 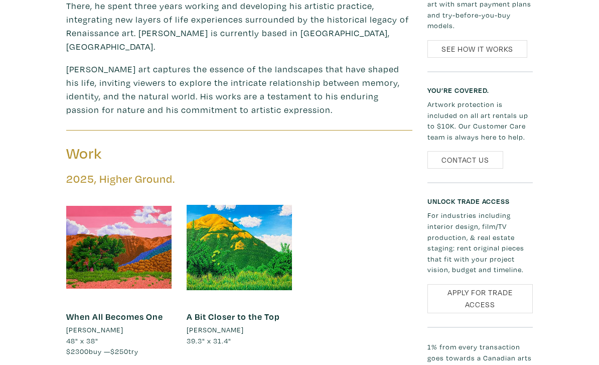 I want to click on span: 48" x 38", so click(x=82, y=341).